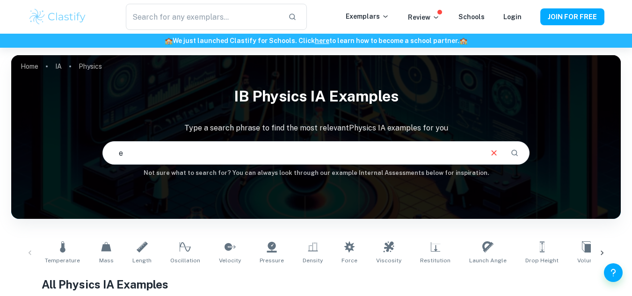 The width and height of the screenshot is (632, 296). I want to click on p: Physics, so click(90, 66).